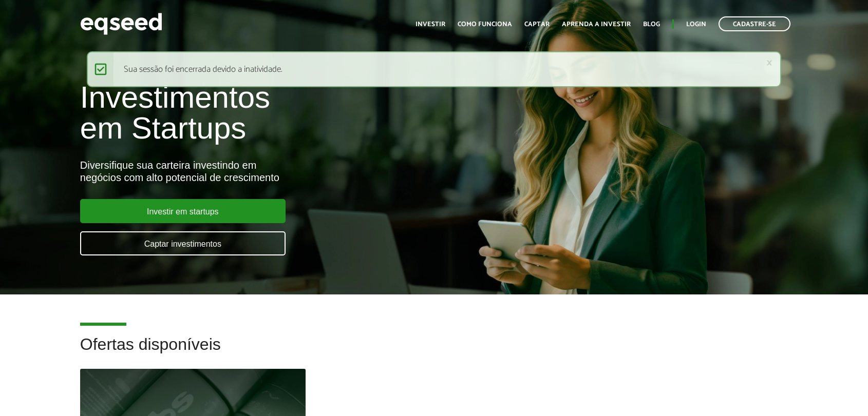 The width and height of the screenshot is (868, 416). What do you see at coordinates (183, 243) in the screenshot?
I see `a: Captar investimentos` at bounding box center [183, 243].